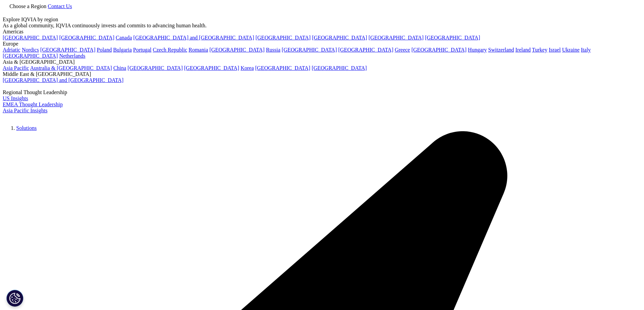 Image resolution: width=644 pixels, height=310 pixels. I want to click on div: Europe, so click(322, 44).